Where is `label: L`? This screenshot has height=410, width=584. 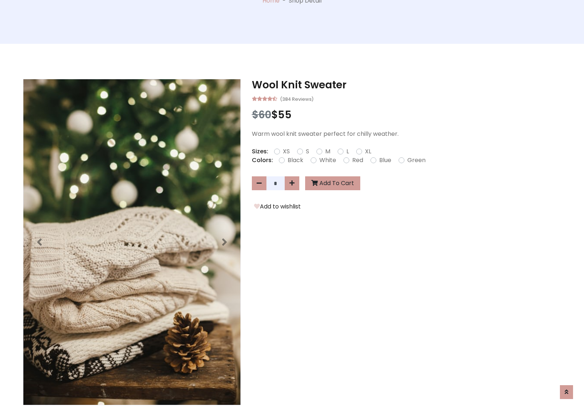 label: L is located at coordinates (348, 152).